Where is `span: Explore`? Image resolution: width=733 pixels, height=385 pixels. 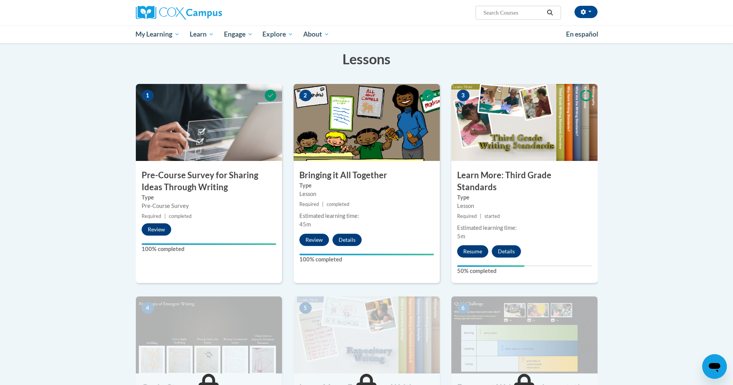
span: Explore is located at coordinates (278, 34).